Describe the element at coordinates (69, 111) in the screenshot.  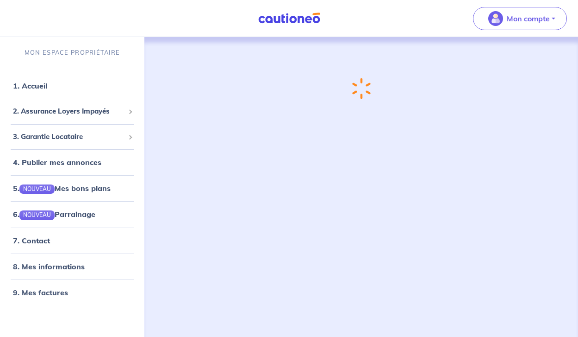
I see `span: 2. Assurance Loyers Impayés` at that location.